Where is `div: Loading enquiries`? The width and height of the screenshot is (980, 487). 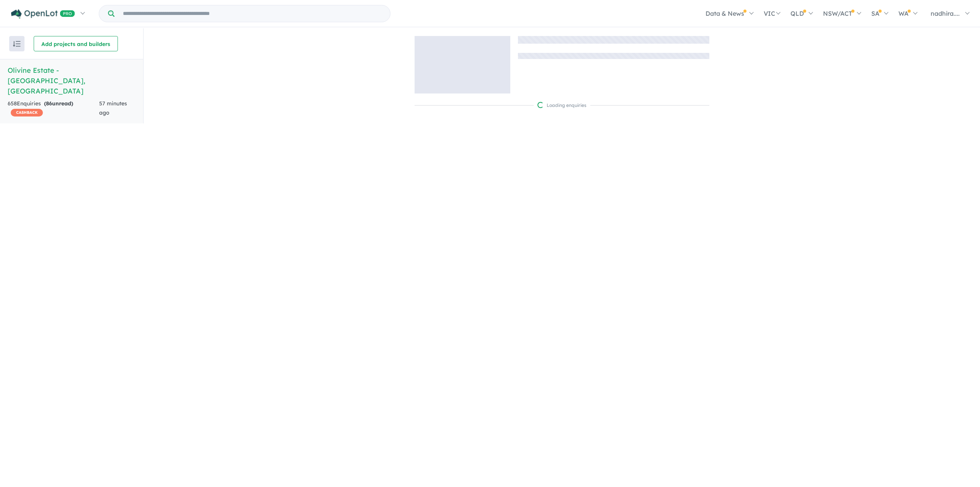
div: Loading enquiries is located at coordinates (562, 105).